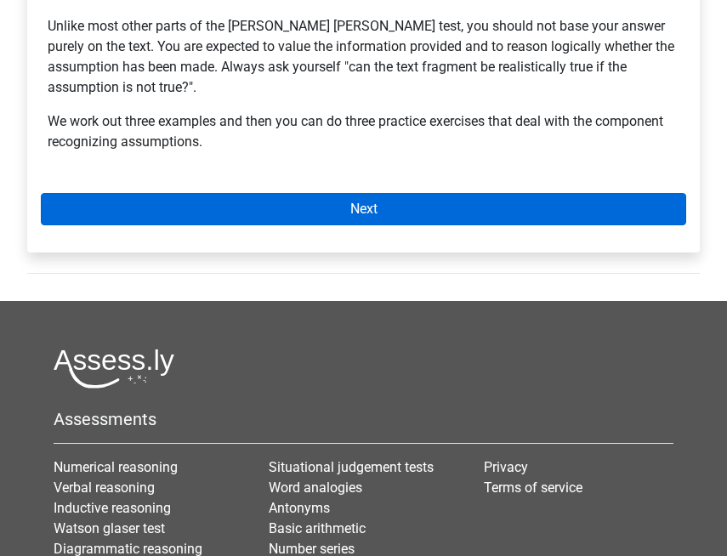  I want to click on a: Terms of service, so click(533, 487).